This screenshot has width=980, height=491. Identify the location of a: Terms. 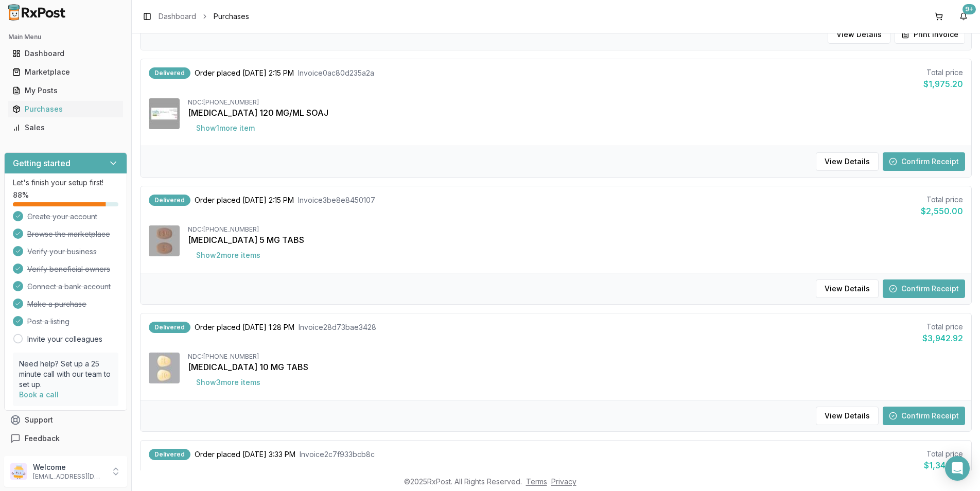
(536, 481).